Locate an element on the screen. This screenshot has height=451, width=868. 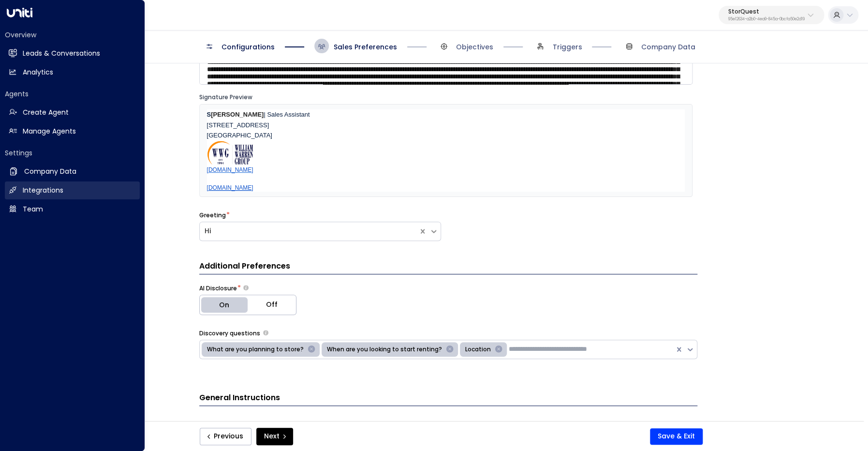
span: Triggers is located at coordinates (567, 47).